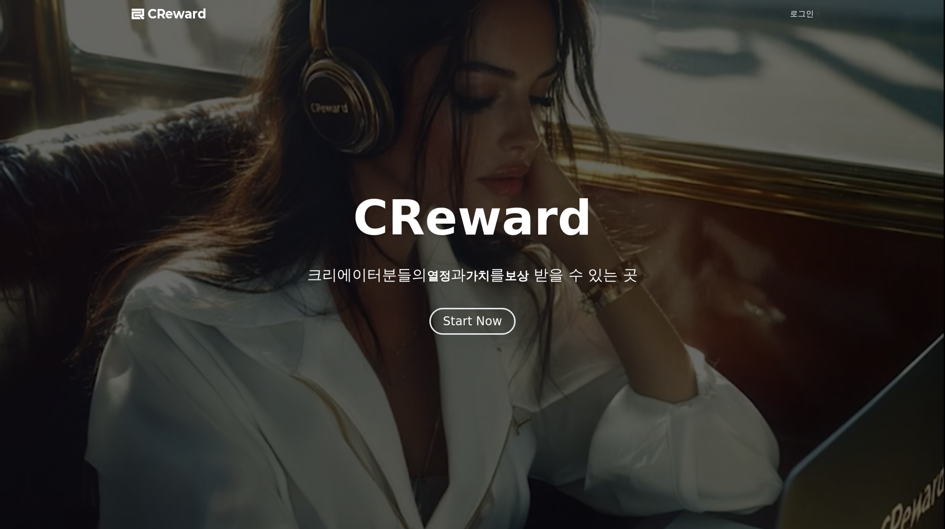 This screenshot has height=529, width=945. What do you see at coordinates (478, 276) in the screenshot?
I see `span: 가치` at bounding box center [478, 276].